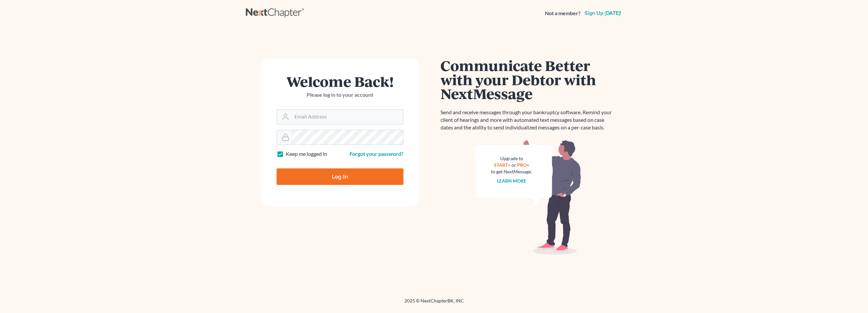 This screenshot has width=868, height=313. Describe the element at coordinates (528, 120) in the screenshot. I see `p: Send and receive messages through your bankruptcy software. Remind your client of hearings and mo...` at that location.